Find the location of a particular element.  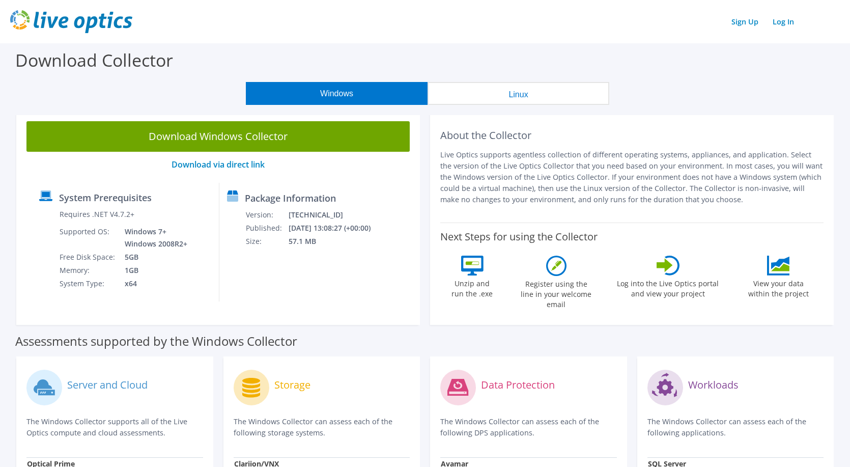

p: The Windows Collector can assess each of the following applications. is located at coordinates (735, 427).